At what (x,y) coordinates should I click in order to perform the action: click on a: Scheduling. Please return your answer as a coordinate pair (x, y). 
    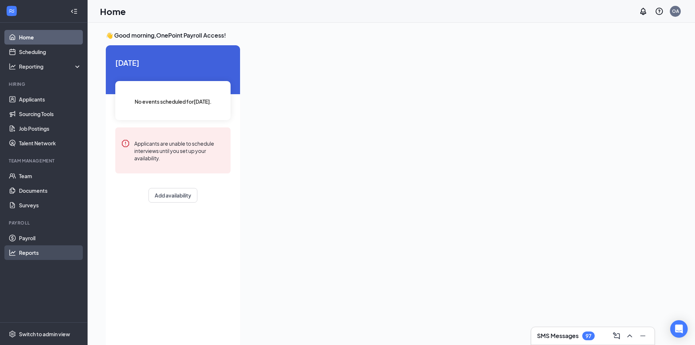
    Looking at the image, I should click on (50, 52).